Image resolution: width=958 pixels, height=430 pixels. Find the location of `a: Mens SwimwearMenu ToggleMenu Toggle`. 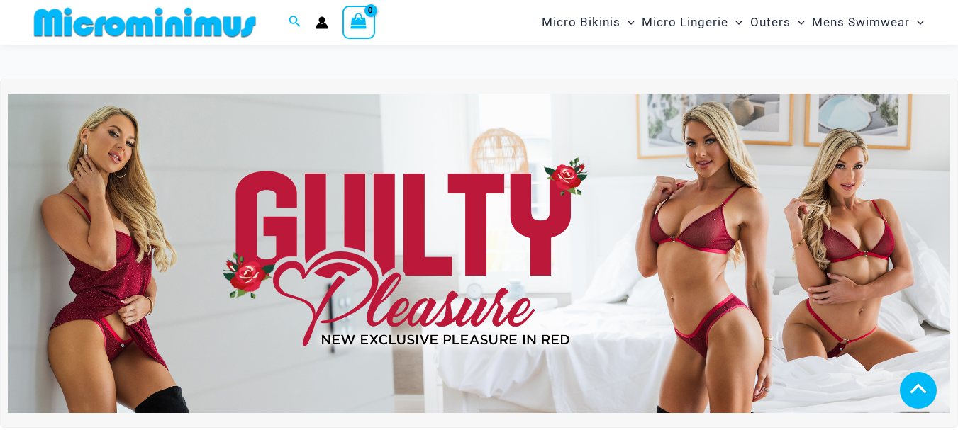

a: Mens SwimwearMenu ToggleMenu Toggle is located at coordinates (868, 22).